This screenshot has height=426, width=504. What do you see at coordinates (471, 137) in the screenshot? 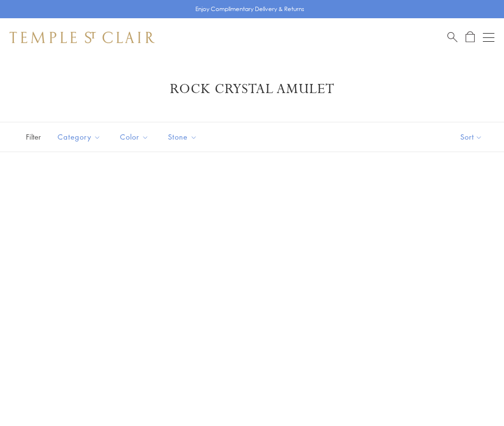
I see `button: Show sort by` at bounding box center [471, 137].